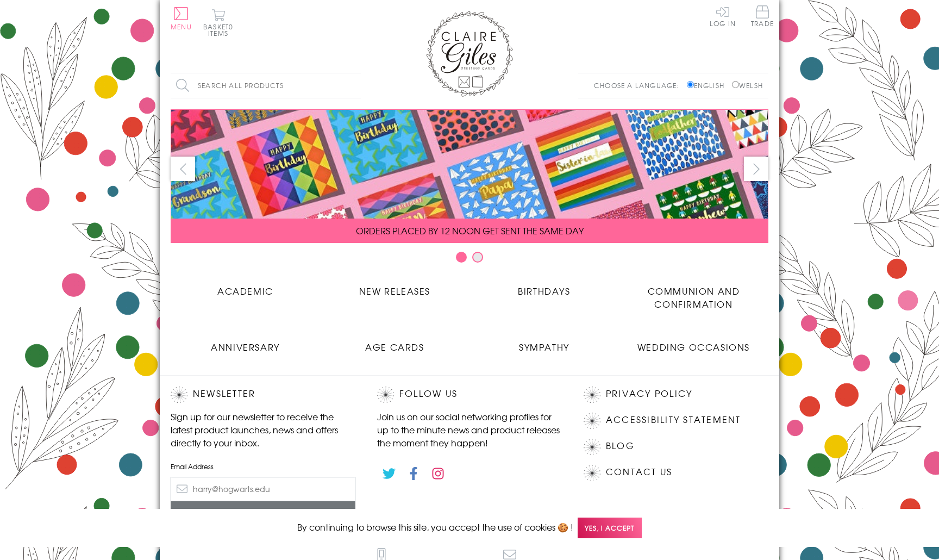 The height and width of the screenshot is (560, 939). I want to click on a: Anniversary, so click(245, 343).